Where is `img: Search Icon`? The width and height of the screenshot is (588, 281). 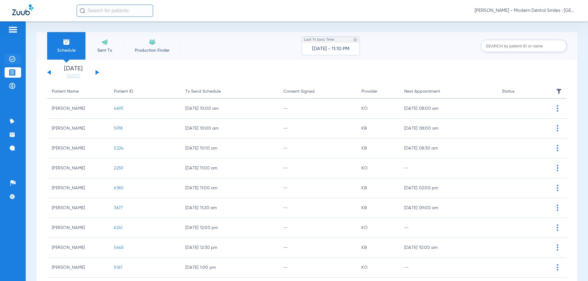 img: Search Icon is located at coordinates (82, 11).